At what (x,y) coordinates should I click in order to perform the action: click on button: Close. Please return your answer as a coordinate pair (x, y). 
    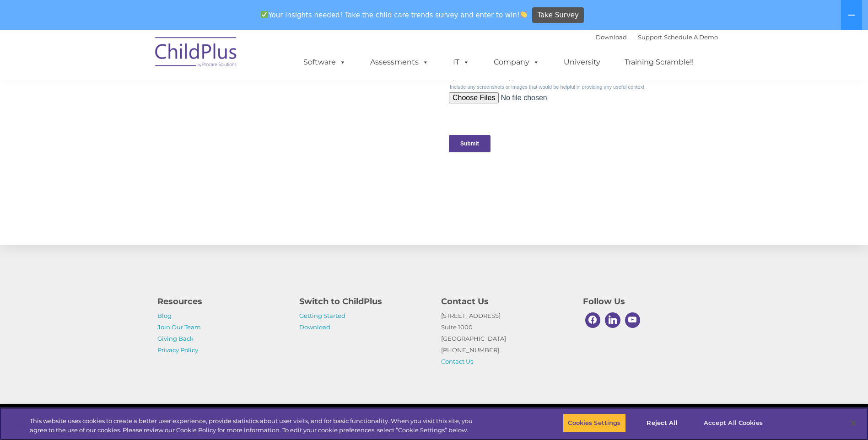
    Looking at the image, I should click on (853, 423).